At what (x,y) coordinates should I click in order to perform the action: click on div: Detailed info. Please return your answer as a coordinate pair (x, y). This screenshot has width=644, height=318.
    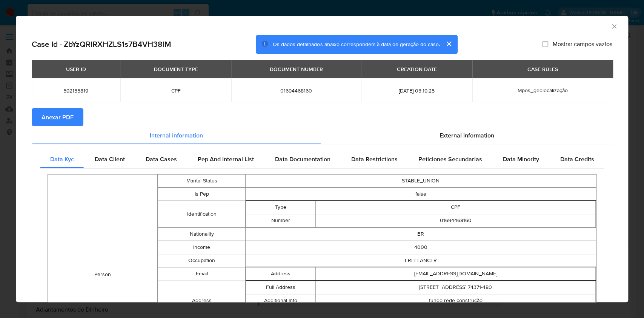
    Looking at the image, I should click on (322, 135).